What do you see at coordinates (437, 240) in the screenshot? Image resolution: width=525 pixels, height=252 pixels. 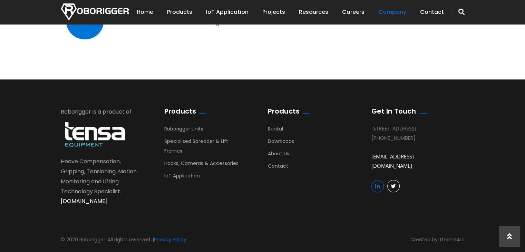 I see `div: Created by ThemeArc` at bounding box center [437, 240].